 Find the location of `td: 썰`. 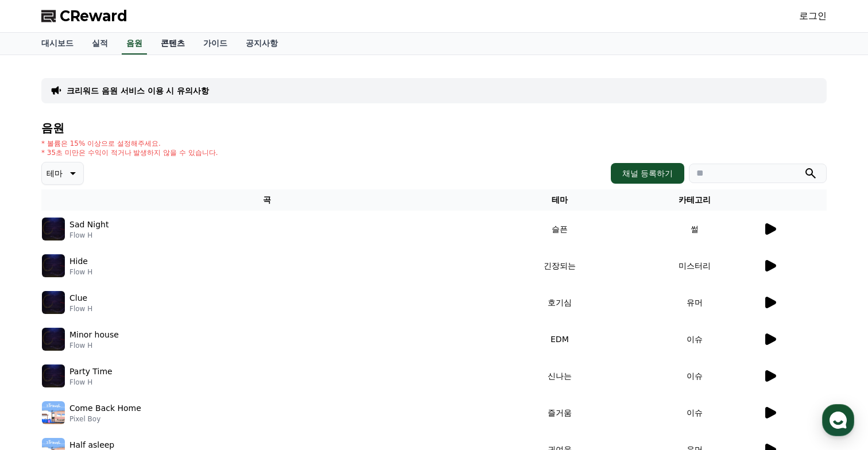

td: 썰 is located at coordinates (694, 229).